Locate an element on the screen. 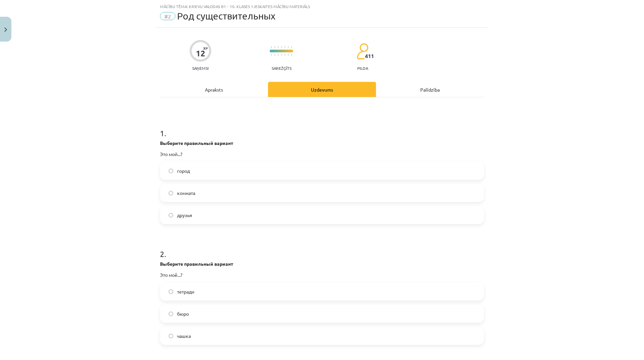 This screenshot has height=360, width=644. span: город is located at coordinates (183, 171).